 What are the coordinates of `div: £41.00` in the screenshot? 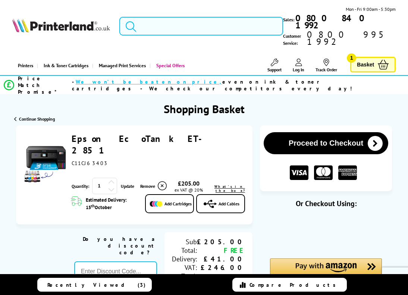 It's located at (221, 259).